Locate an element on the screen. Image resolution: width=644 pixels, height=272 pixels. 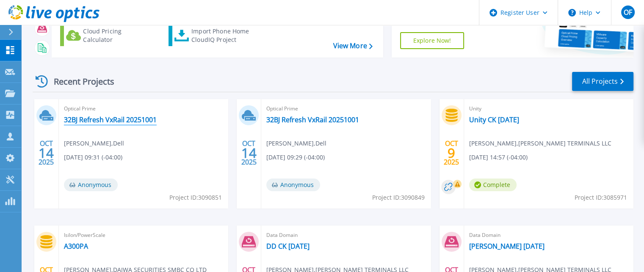
div: Import Phone Home CloudIQ Project is located at coordinates (224, 35).